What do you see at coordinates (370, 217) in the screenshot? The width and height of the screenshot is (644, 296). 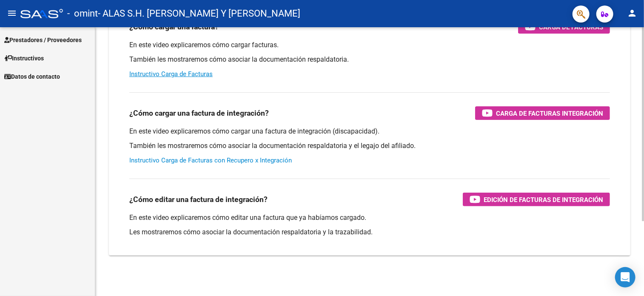 I see `p: En este video explicaremos cómo editar una factura que ya habíamos cargado.` at bounding box center [370, 217].